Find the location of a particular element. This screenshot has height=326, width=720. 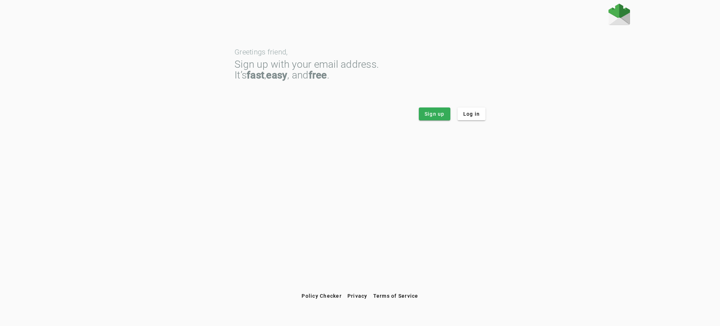

div: Sign up with your email address. It’s , , and . is located at coordinates (360, 70).